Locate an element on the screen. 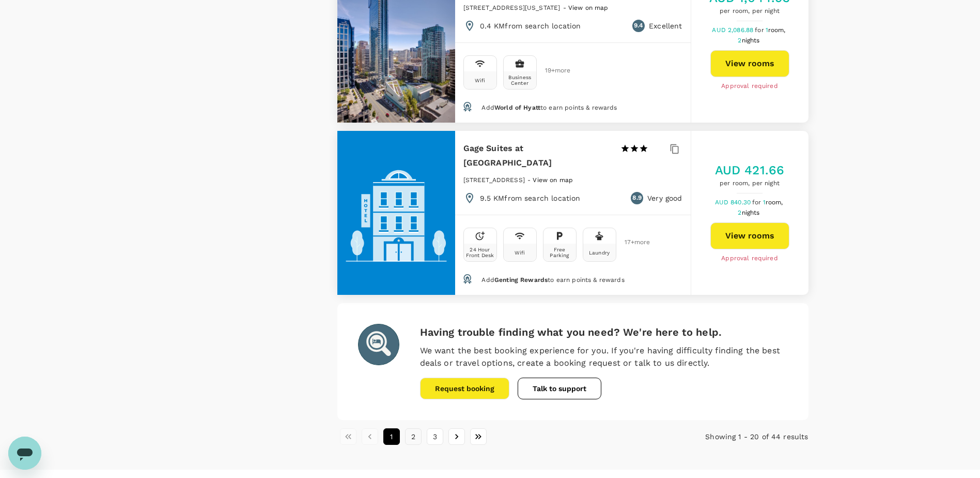 The image size is (980, 478). p: Very good is located at coordinates (665, 198).